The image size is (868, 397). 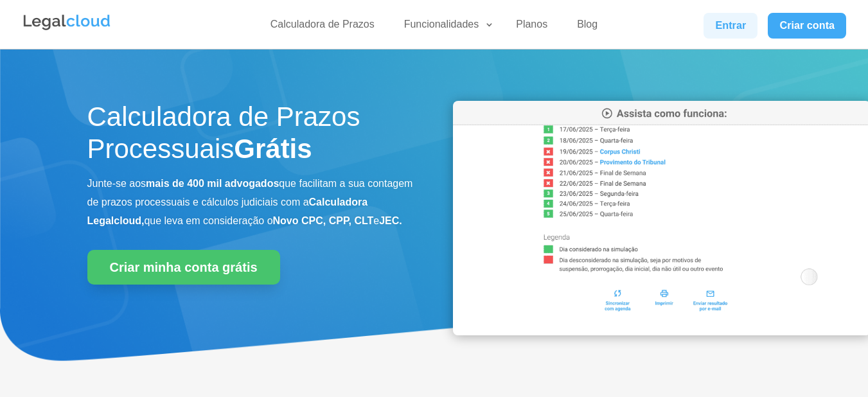 What do you see at coordinates (445, 27) in the screenshot?
I see `a: Funcionalidades` at bounding box center [445, 27].